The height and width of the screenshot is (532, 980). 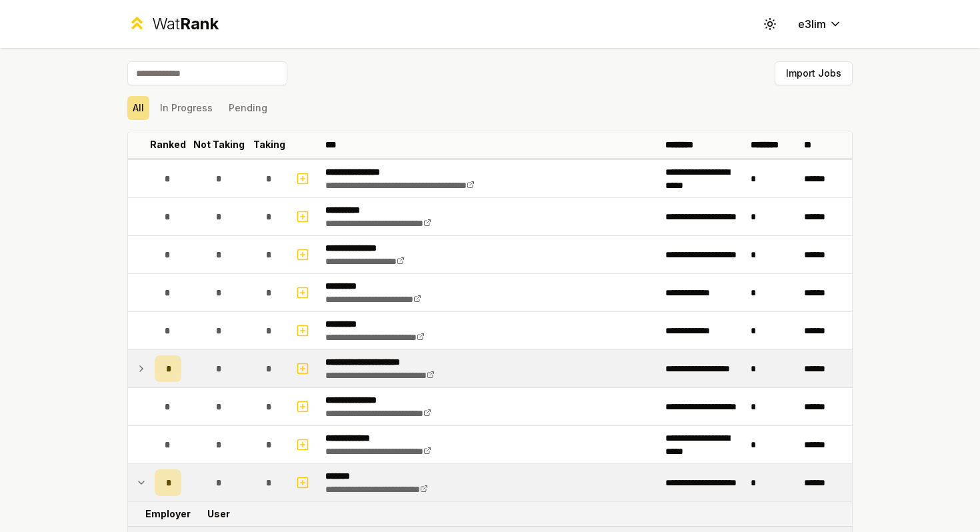 I want to click on button: Pending, so click(x=248, y=108).